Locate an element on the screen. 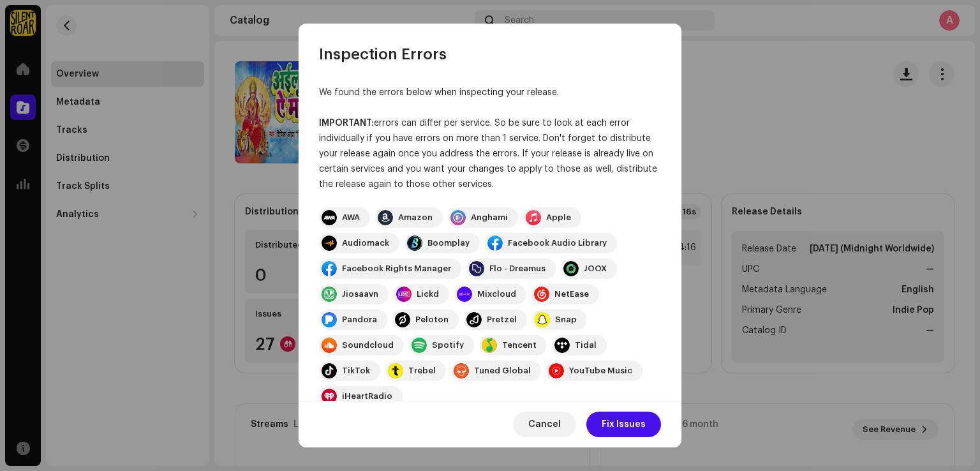 The height and width of the screenshot is (471, 980). div: TikTok is located at coordinates (356, 371).